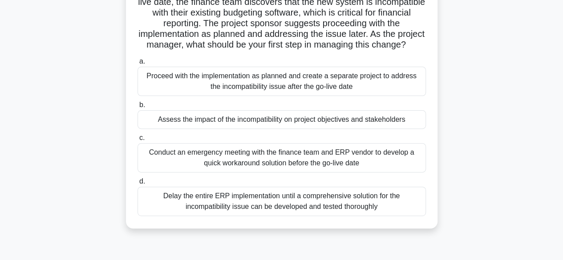 Image resolution: width=563 pixels, height=260 pixels. I want to click on span: b., so click(142, 105).